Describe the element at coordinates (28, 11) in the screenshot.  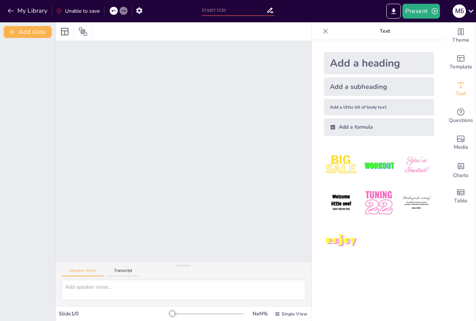
I see `button: My Library` at that location.